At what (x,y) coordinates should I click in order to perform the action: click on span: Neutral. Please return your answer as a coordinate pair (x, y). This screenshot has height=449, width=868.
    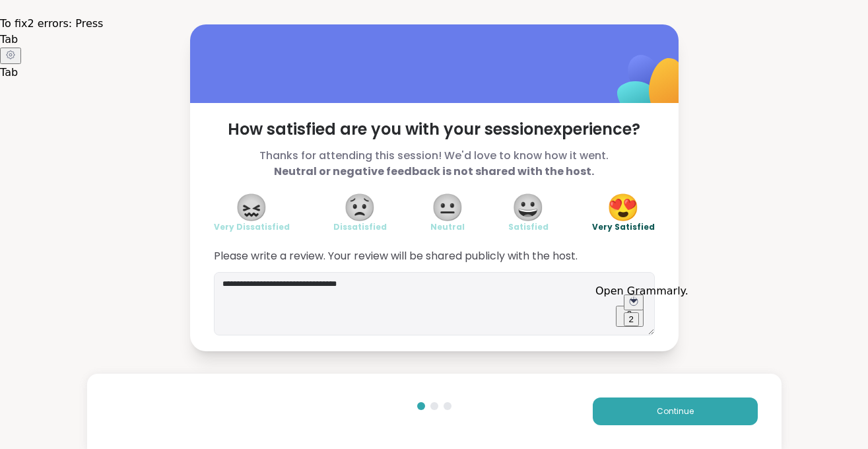
    Looking at the image, I should click on (448, 227).